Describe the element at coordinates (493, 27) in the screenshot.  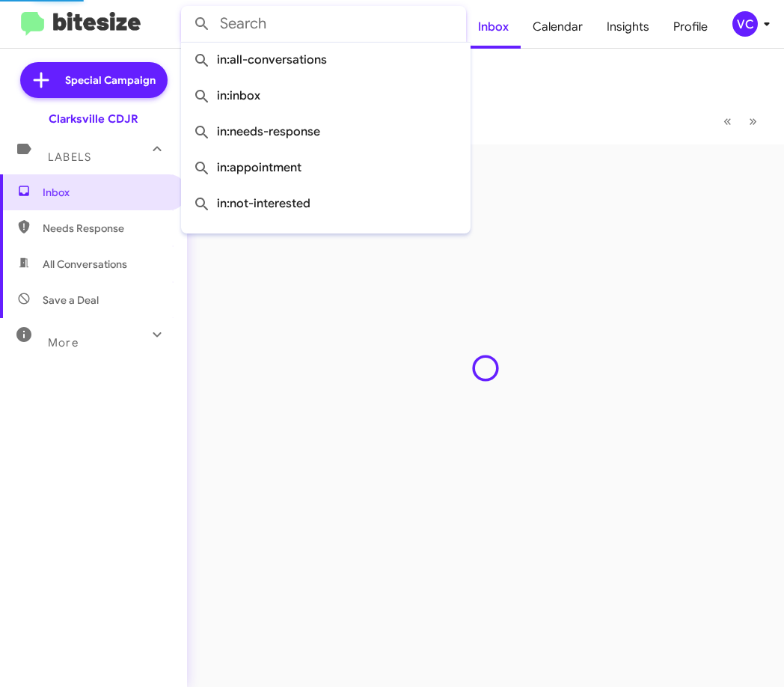
I see `a: Inbox` at that location.